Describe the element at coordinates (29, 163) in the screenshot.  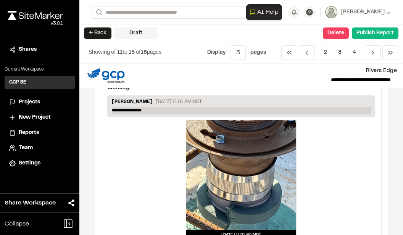
I see `span: Settings` at that location.